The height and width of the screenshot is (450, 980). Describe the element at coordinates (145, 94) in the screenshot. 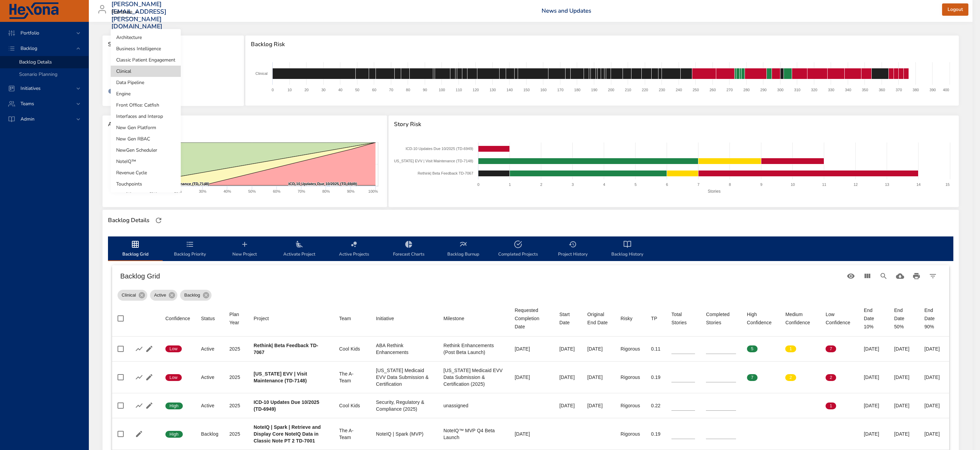

I see `li: Engine` at that location.